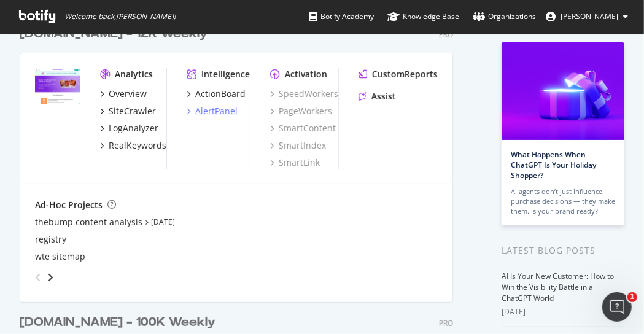  What do you see at coordinates (89, 222) in the screenshot?
I see `a: thebump content analysis` at bounding box center [89, 222].